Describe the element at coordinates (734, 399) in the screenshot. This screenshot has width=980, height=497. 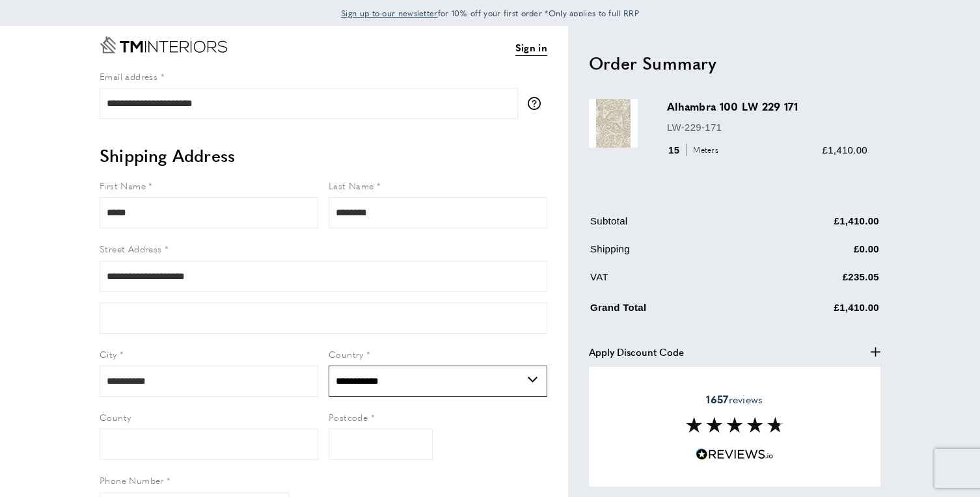
I see `span: reviews` at that location.